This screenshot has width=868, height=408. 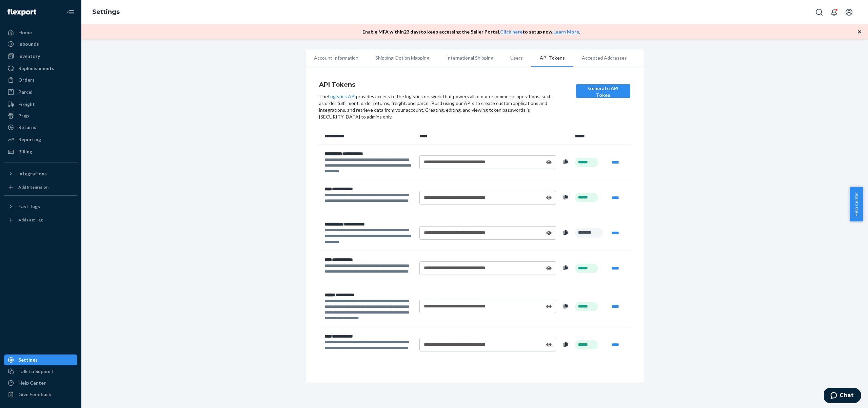 What do you see at coordinates (35, 395) in the screenshot?
I see `div: Give Feedback` at bounding box center [35, 395].